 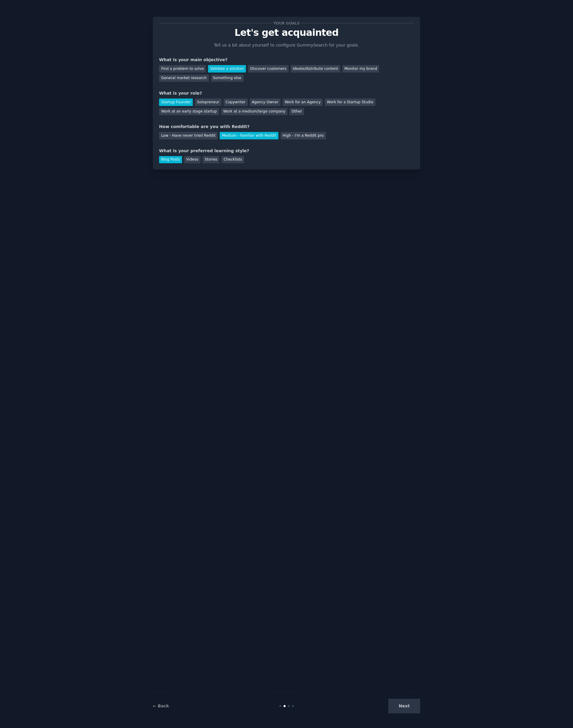 What do you see at coordinates (161, 706) in the screenshot?
I see `a: ← Back` at bounding box center [161, 706].